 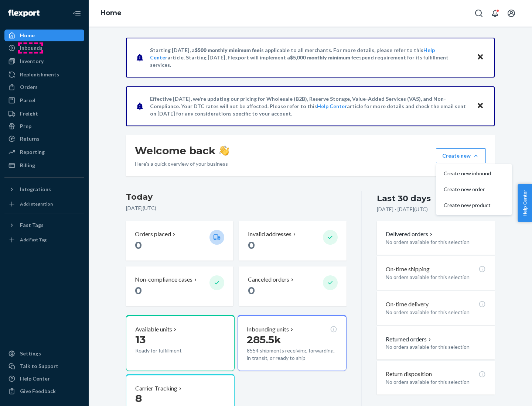 I want to click on a: Returns, so click(x=44, y=139).